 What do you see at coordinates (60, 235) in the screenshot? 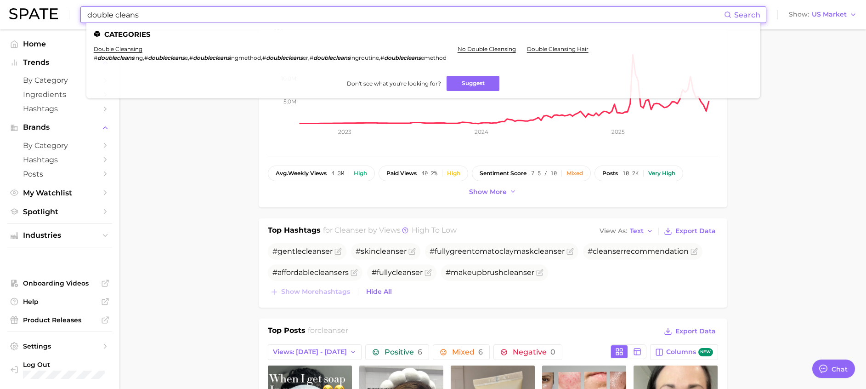
I see `button: Industries` at bounding box center [60, 235].